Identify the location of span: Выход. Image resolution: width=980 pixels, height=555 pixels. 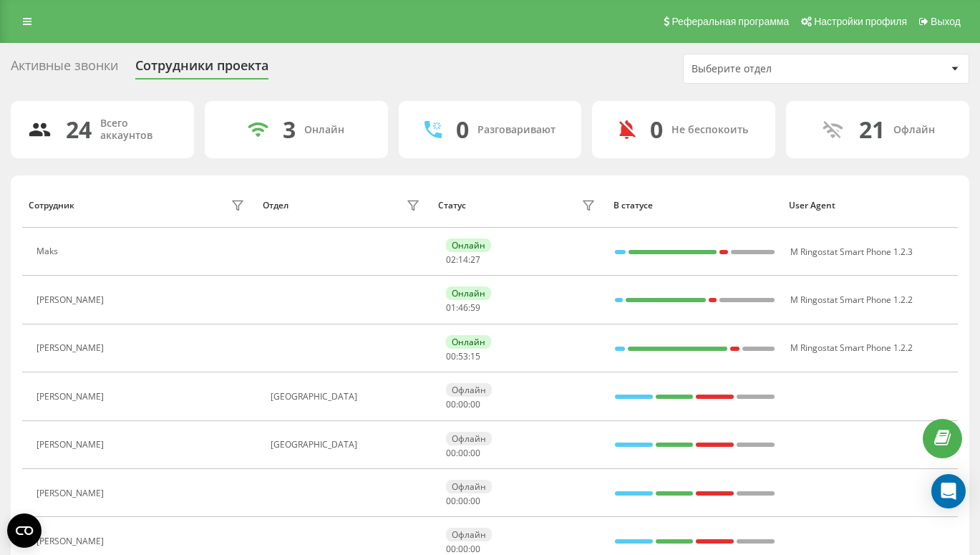
(945, 22).